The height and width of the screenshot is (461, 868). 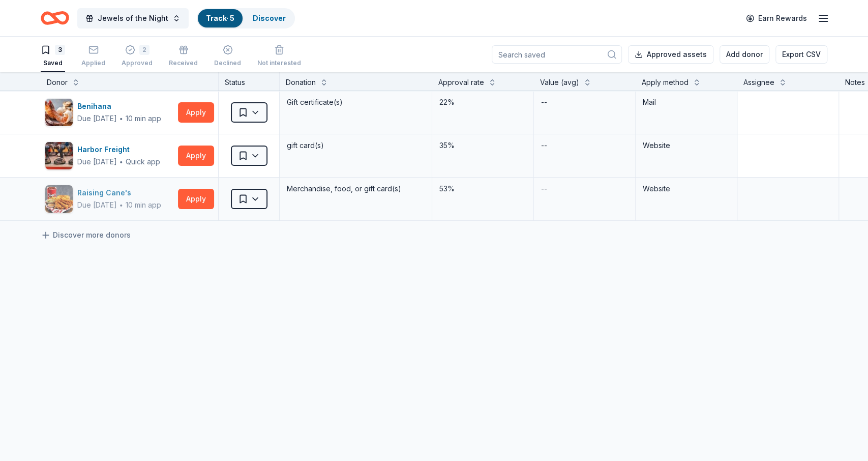 I want to click on div: Approval rate, so click(x=461, y=82).